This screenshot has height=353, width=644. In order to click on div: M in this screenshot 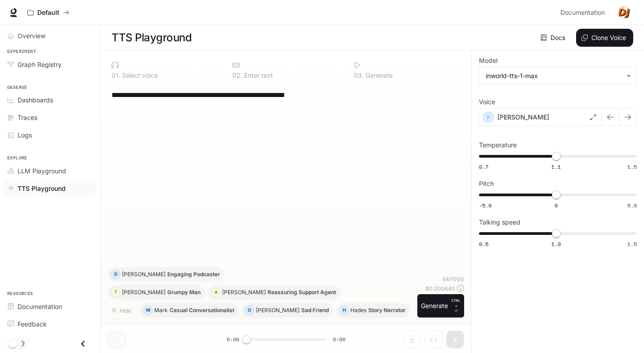, I will do `click(148, 311)`.